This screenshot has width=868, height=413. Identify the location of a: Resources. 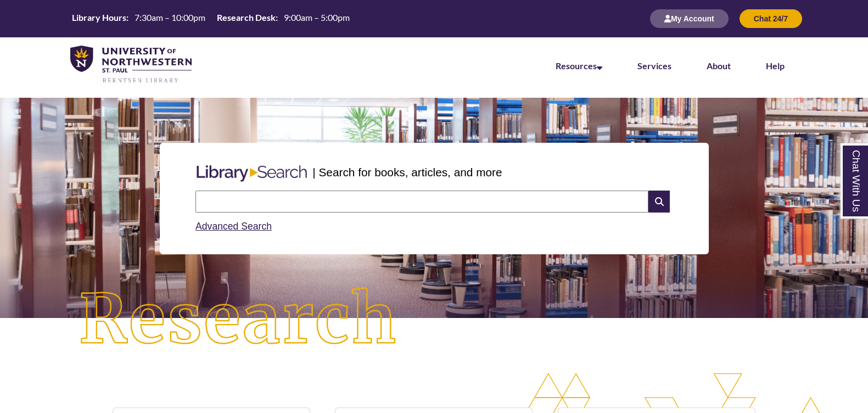
(579, 65).